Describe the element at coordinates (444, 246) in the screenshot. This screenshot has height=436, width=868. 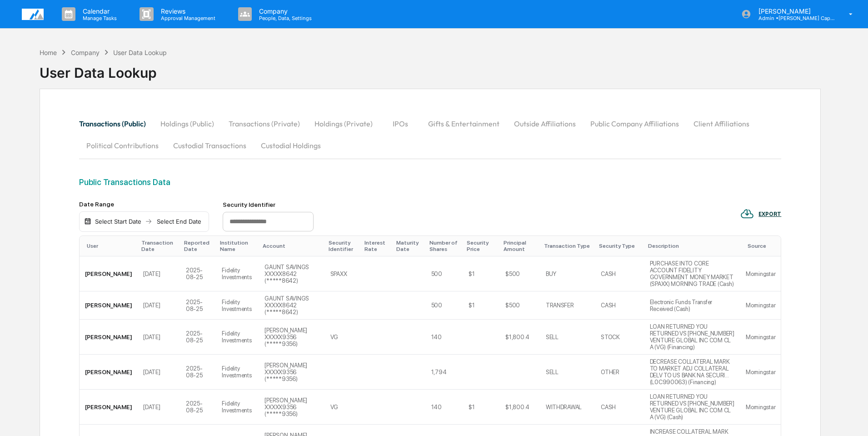
I see `div: Number of Shares` at that location.